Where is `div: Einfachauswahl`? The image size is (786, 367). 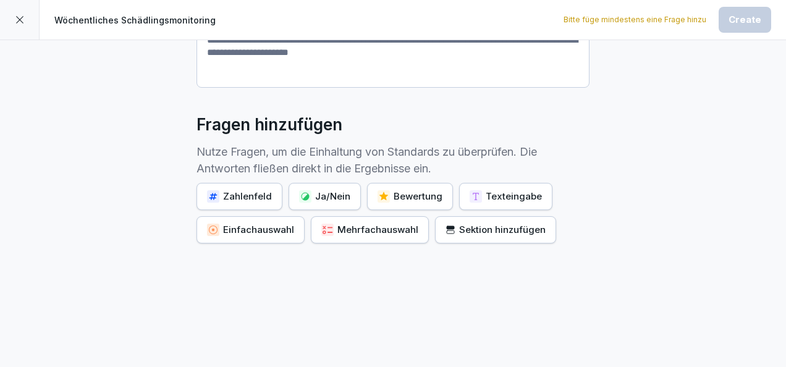 div: Einfachauswahl is located at coordinates (250, 230).